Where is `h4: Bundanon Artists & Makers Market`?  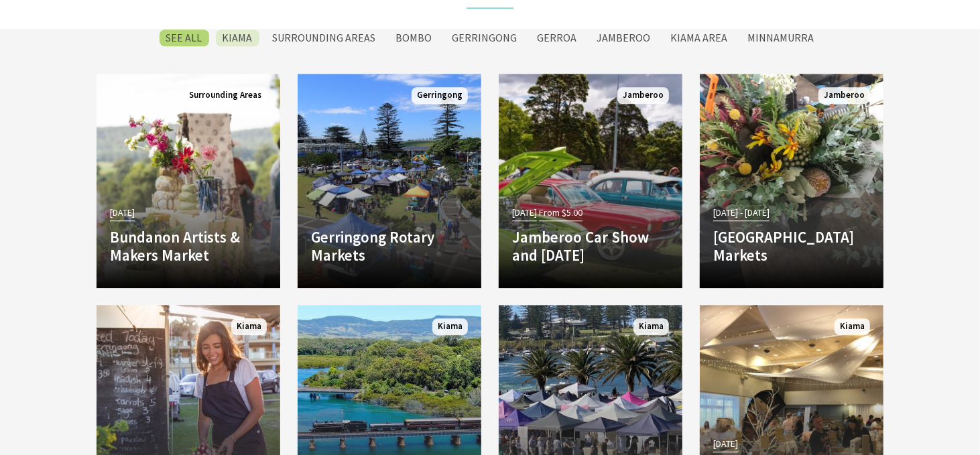 h4: Bundanon Artists & Makers Market is located at coordinates (188, 246).